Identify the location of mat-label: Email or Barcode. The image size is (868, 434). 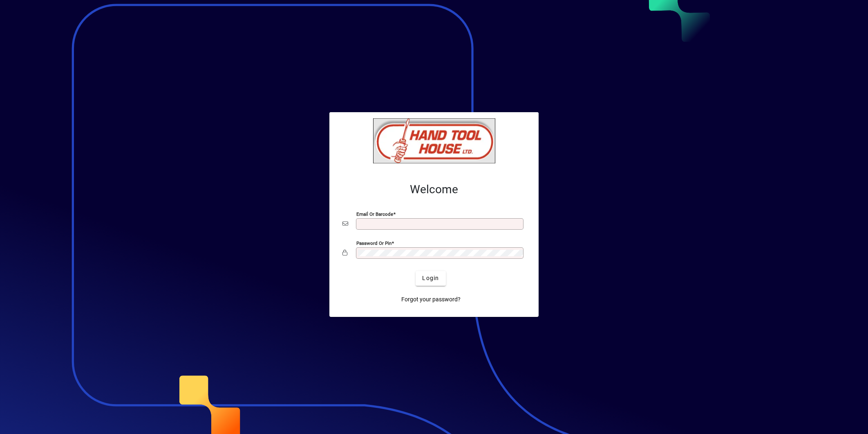
(375, 213).